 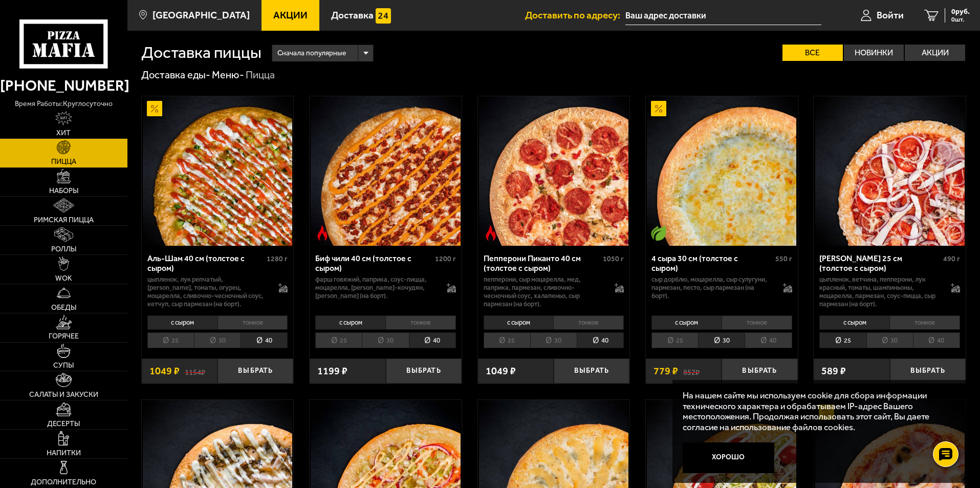 I want to click on h1: Доставка пиццы, so click(x=201, y=53).